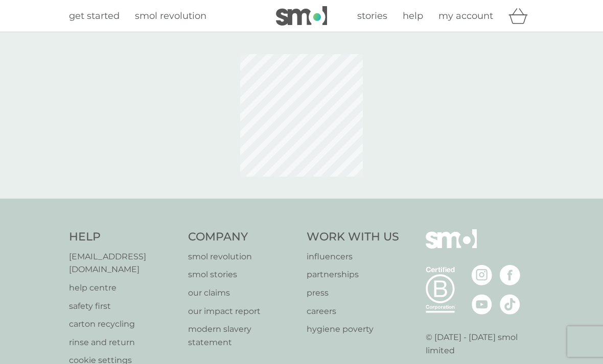 The width and height of the screenshot is (603, 364). What do you see at coordinates (352, 275) in the screenshot?
I see `p: partnerships` at bounding box center [352, 275].